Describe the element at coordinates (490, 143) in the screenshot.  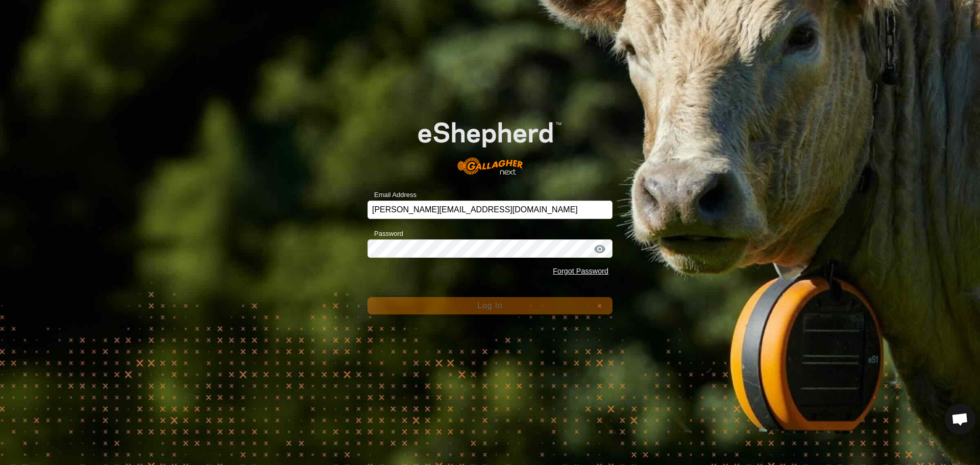
I see `img: E-shepherd Logo` at that location.